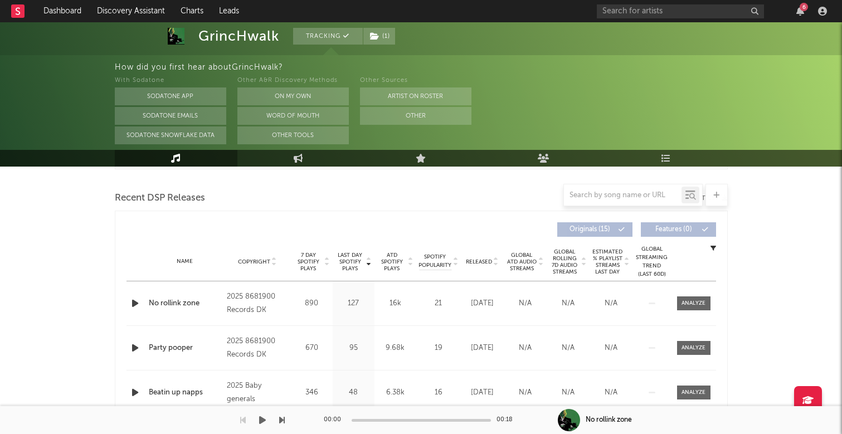 The image size is (842, 434). I want to click on button: 6, so click(800, 11).